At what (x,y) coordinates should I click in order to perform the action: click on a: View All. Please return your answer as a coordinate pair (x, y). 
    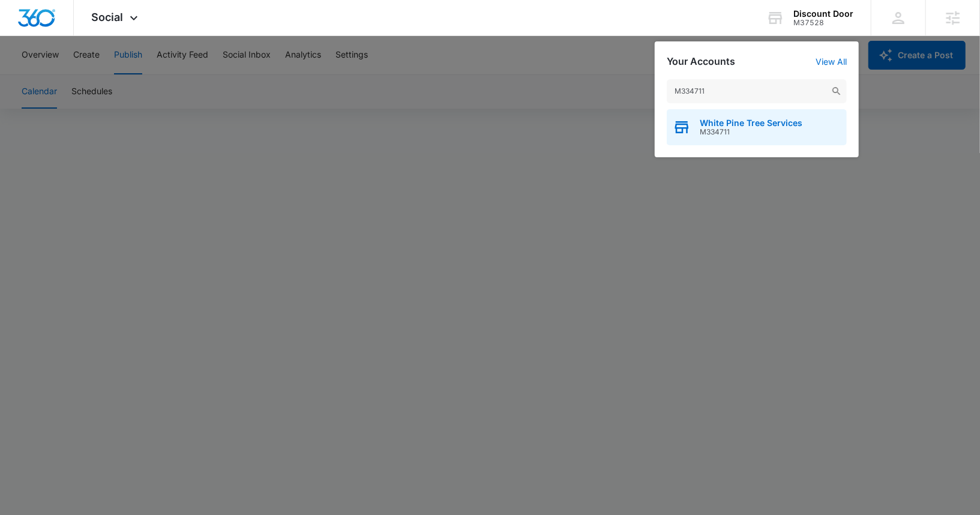
    Looking at the image, I should click on (831, 62).